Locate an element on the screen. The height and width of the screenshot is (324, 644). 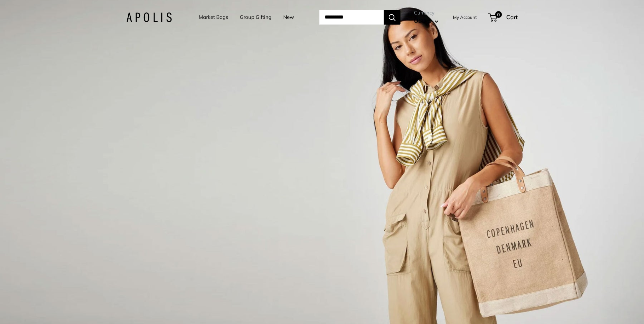
a: Group Gifting is located at coordinates (256, 17).